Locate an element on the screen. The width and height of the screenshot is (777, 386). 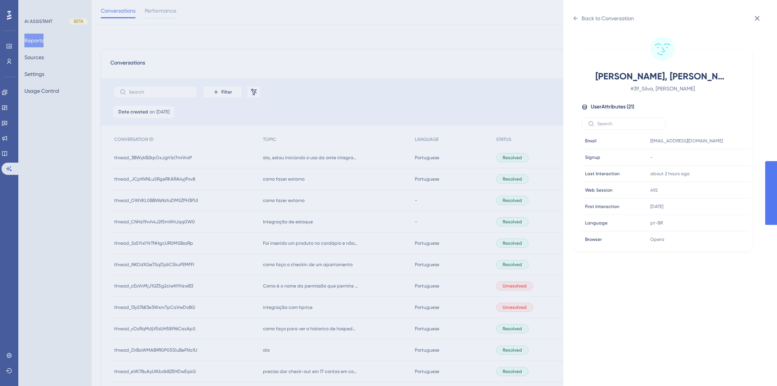
time: about 2 hours ago is located at coordinates (669, 174).